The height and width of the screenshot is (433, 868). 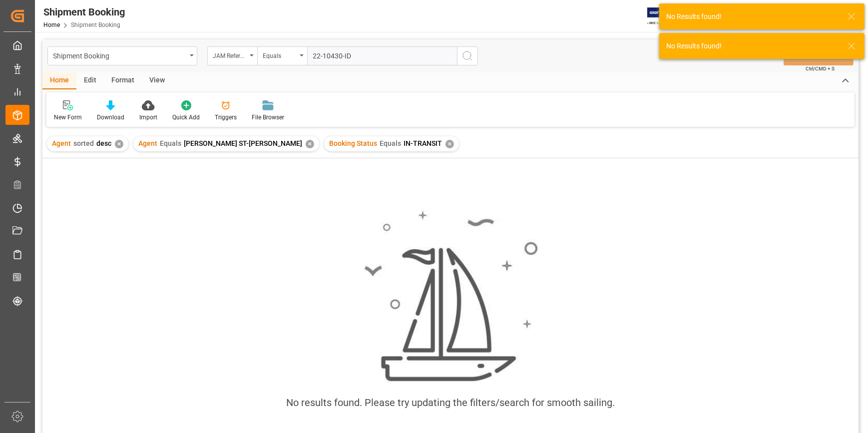 I want to click on input: Type to search, so click(x=382, y=56).